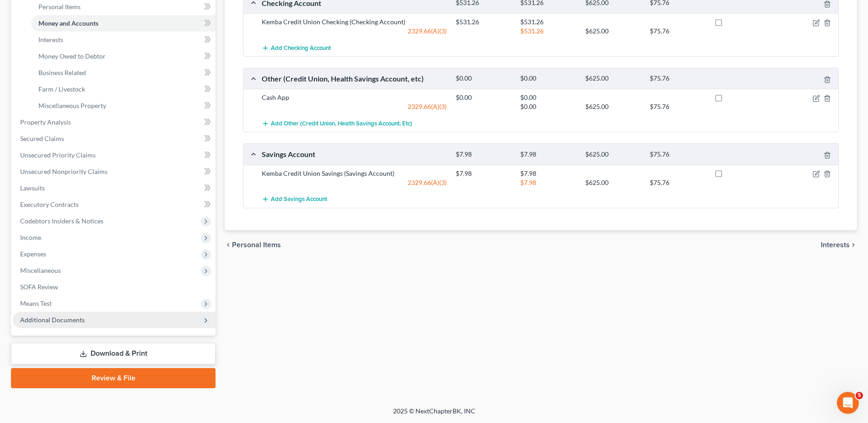  I want to click on span: Add Checking Account, so click(301, 48).